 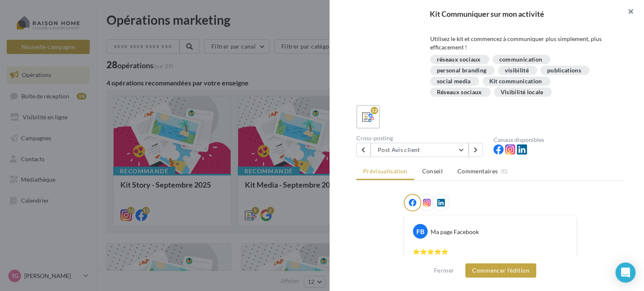 What do you see at coordinates (522, 92) in the screenshot?
I see `div: Visibilité locale` at bounding box center [522, 92].